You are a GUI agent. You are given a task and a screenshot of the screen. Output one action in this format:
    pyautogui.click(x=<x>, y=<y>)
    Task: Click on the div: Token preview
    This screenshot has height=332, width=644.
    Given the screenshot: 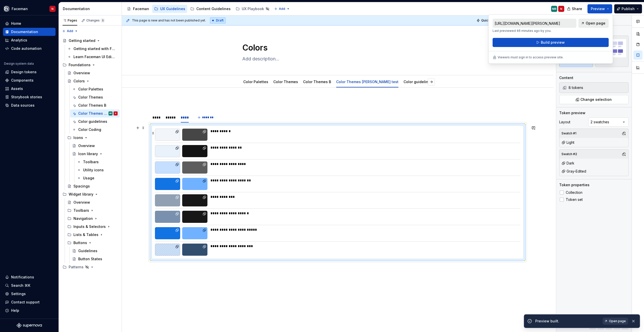 What is the action you would take?
    pyautogui.click(x=572, y=113)
    